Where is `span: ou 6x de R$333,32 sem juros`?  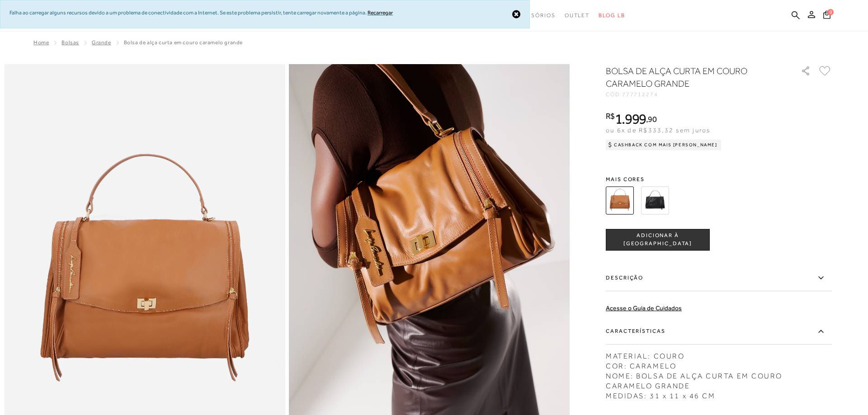
span: ou 6x de R$333,32 sem juros is located at coordinates (658, 130).